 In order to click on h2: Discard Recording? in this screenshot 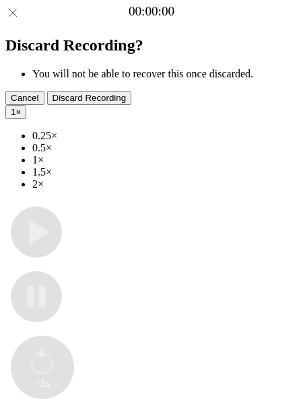, I will do `click(151, 45)`.